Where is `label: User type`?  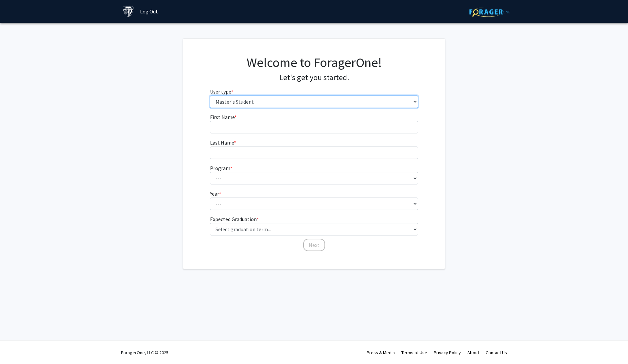
label: User type is located at coordinates (221, 92).